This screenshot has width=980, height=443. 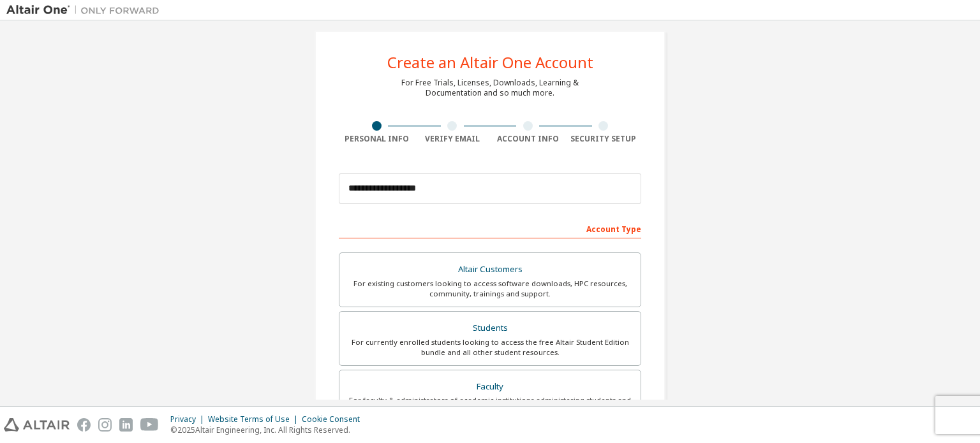 What do you see at coordinates (268, 429) in the screenshot?
I see `p: © 2025 Altair Engineering, Inc. All Rights Reserved.` at bounding box center [268, 429].